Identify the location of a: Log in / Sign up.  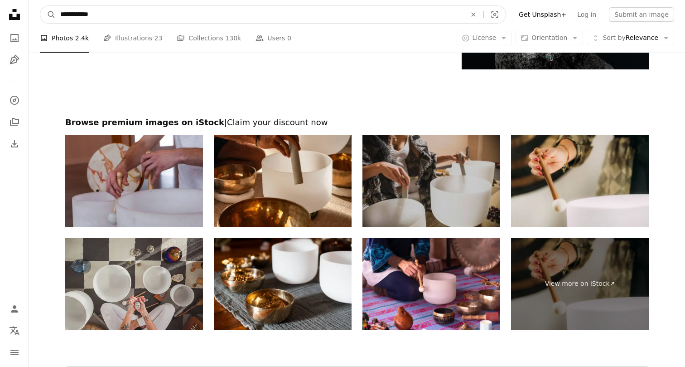
(15, 309).